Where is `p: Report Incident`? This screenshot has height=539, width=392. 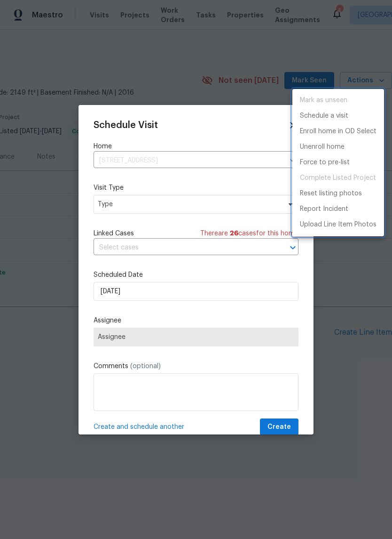 p: Report Incident is located at coordinates (324, 209).